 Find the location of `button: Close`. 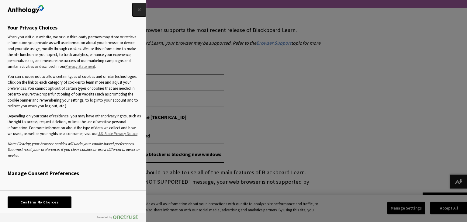

button: Close is located at coordinates (139, 10).